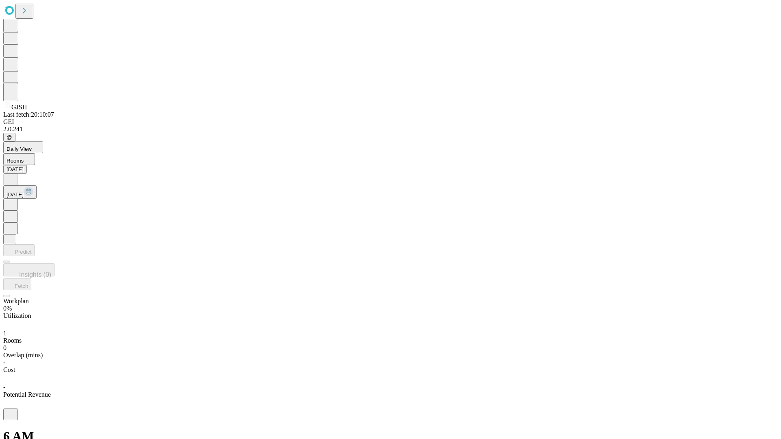  I want to click on span: Last fetch: 20:10:07, so click(28, 114).